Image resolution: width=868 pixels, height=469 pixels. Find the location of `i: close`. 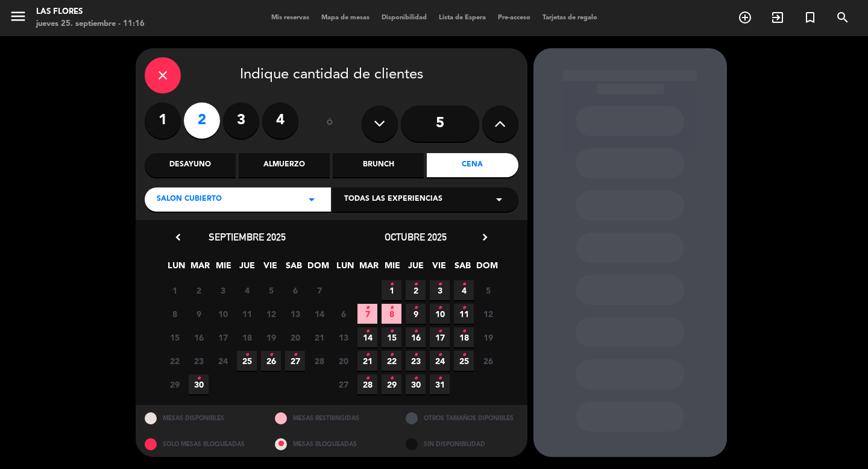

i: close is located at coordinates (163, 75).